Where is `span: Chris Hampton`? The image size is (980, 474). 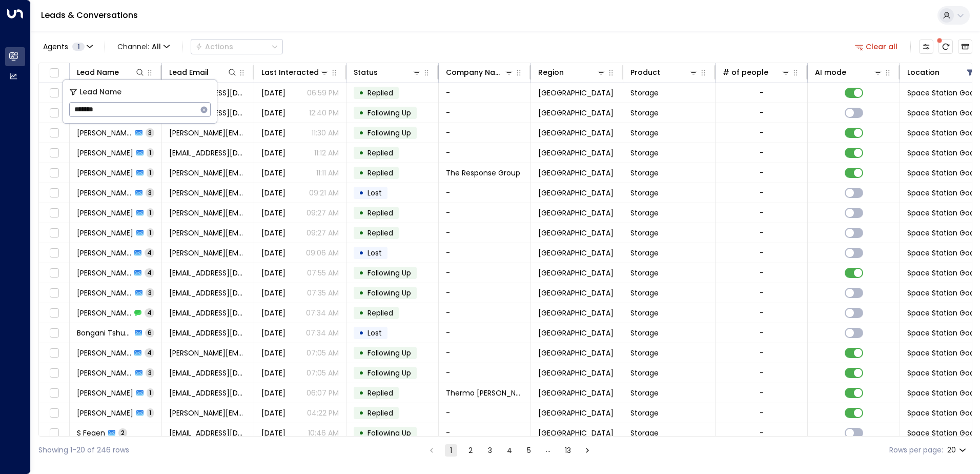 span: Chris Hampton is located at coordinates (105, 133).